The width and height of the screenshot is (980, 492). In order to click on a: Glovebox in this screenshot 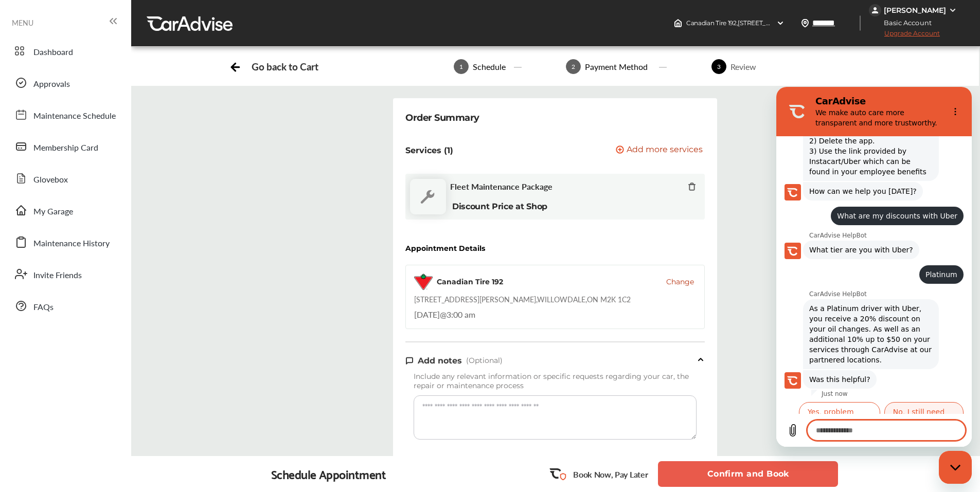, I will do `click(65, 178)`.